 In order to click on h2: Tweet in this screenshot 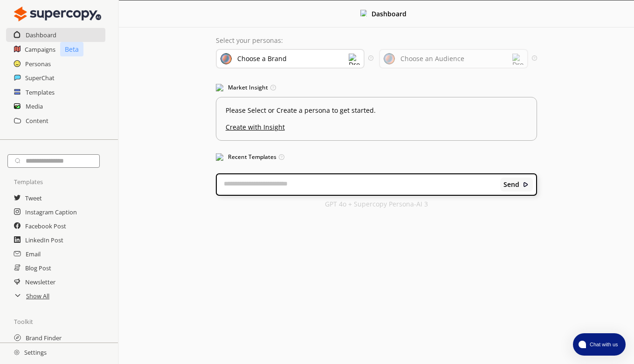, I will do `click(34, 198)`.